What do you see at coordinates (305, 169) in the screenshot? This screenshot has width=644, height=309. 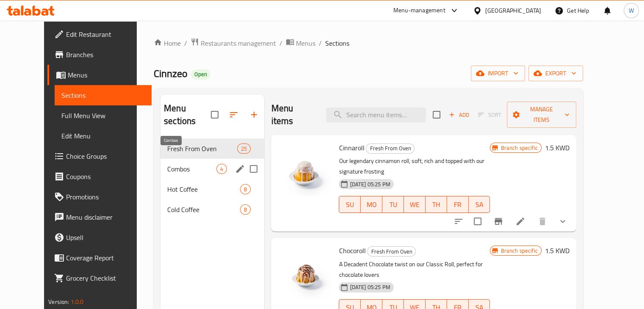 I see `img: Cinnaroll` at bounding box center [305, 169].